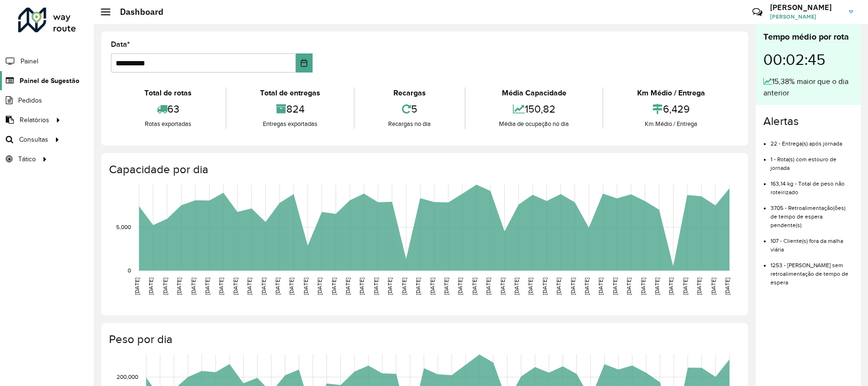  I want to click on text: 5,000, so click(123, 227).